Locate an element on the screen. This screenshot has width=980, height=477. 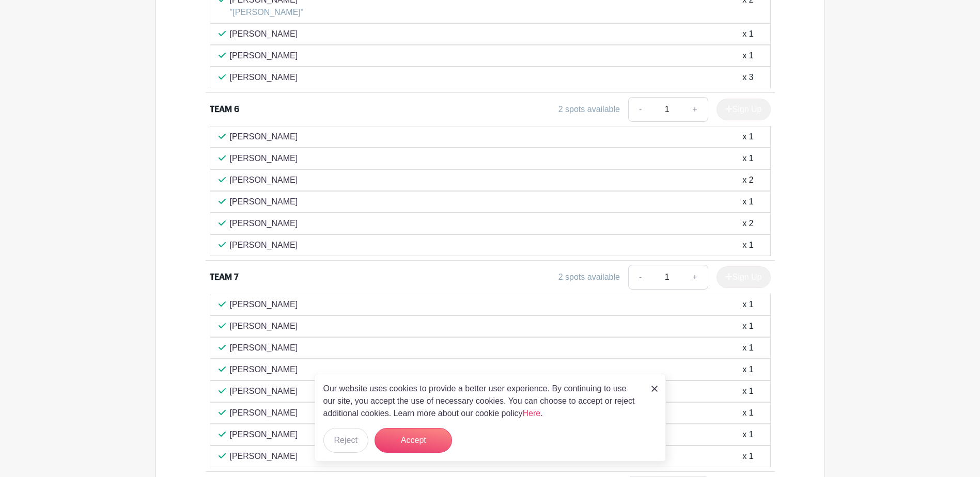
button: Reject is located at coordinates (345, 440).